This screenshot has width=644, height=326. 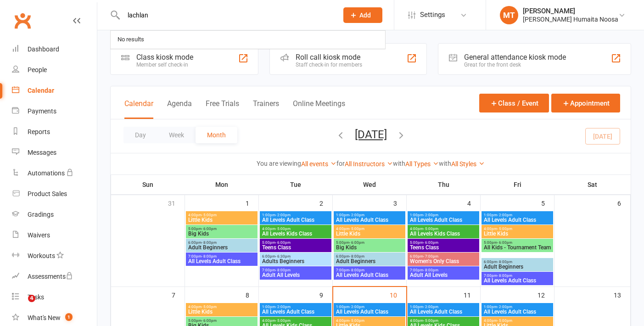 What do you see at coordinates (222, 312) in the screenshot?
I see `span: Little Kids` at bounding box center [222, 312].